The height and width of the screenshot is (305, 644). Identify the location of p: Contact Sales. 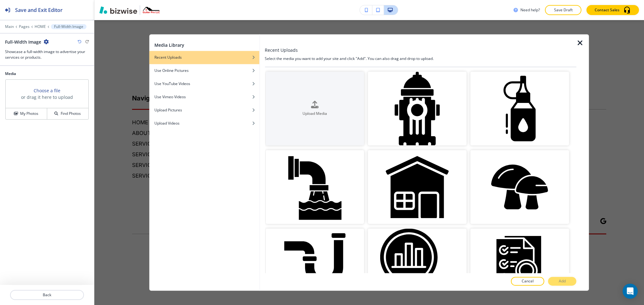
(607, 10).